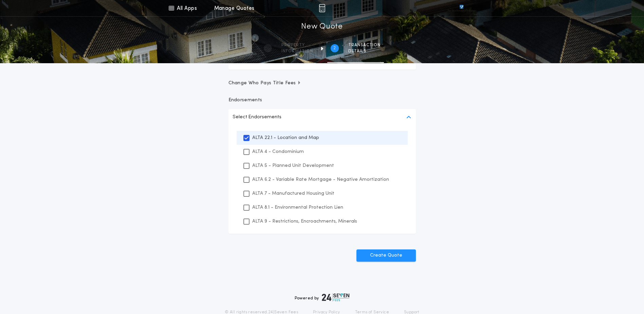 This screenshot has height=314, width=644. What do you see at coordinates (322, 179) in the screenshot?
I see `ul: Select Endorsements` at bounding box center [322, 179].